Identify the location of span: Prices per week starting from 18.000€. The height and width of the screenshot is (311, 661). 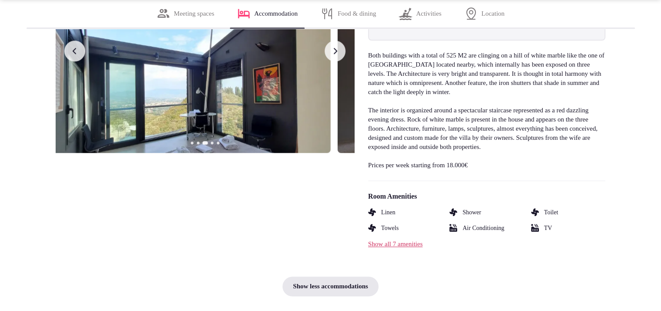
(418, 165).